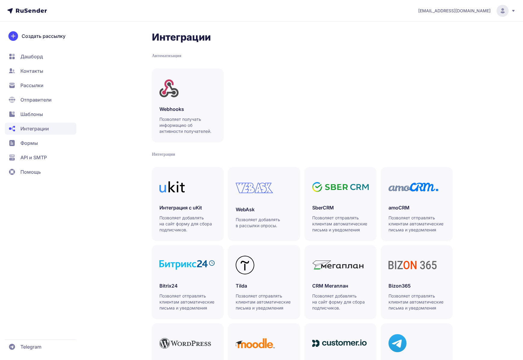  I want to click on h3: Tilda, so click(264, 286).